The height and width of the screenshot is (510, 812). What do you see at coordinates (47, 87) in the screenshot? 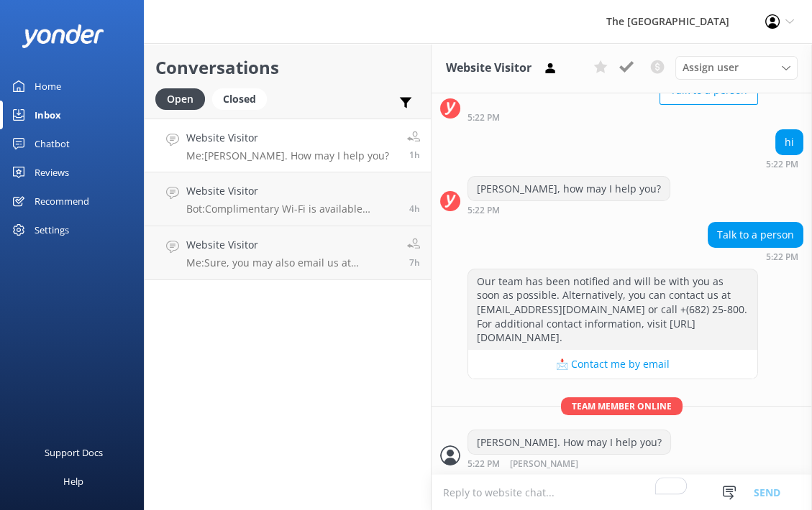
I see `div: Home` at bounding box center [47, 87].